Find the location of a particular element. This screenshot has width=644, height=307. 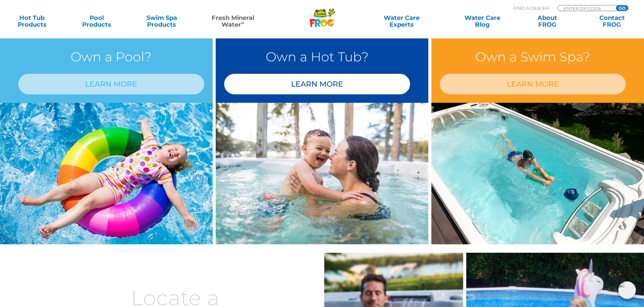

a: Fresh MineralWater∞ is located at coordinates (233, 21).